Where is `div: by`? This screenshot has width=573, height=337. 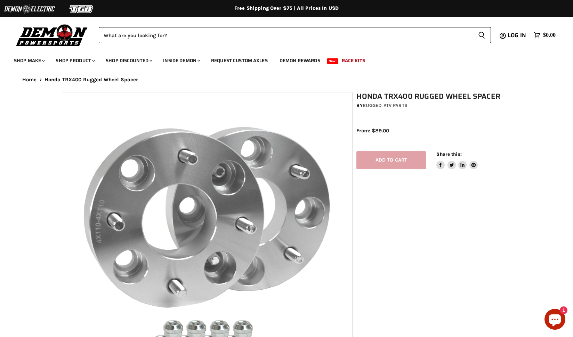 div: by is located at coordinates (436, 106).